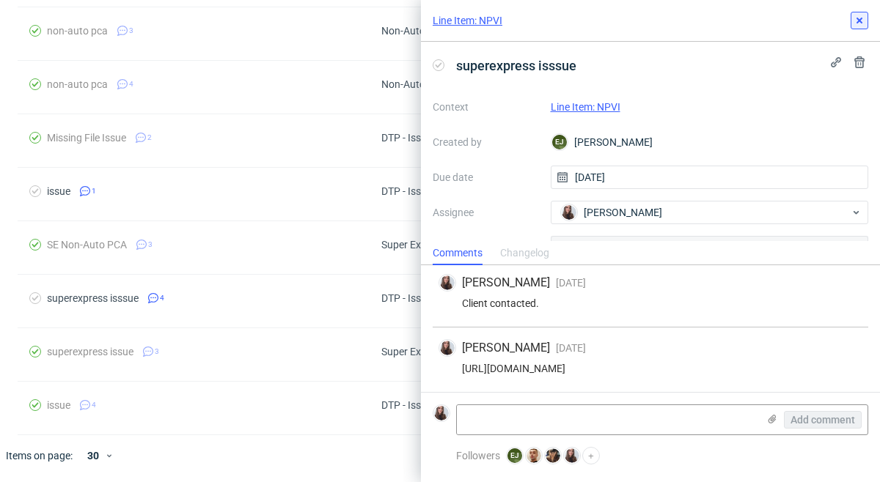 This screenshot has width=880, height=482. I want to click on div: Super Express PCA - German, so click(447, 352).